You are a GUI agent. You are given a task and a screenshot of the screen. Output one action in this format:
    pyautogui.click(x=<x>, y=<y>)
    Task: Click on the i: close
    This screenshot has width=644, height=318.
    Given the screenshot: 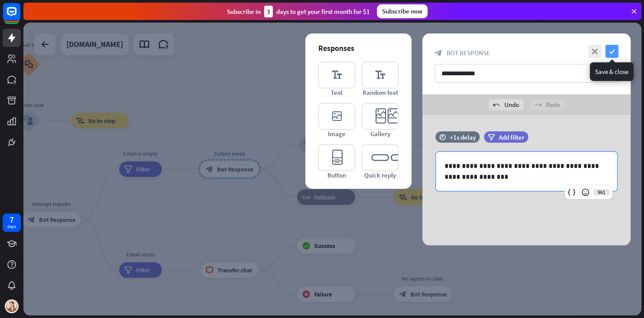 What is the action you would take?
    pyautogui.click(x=595, y=51)
    